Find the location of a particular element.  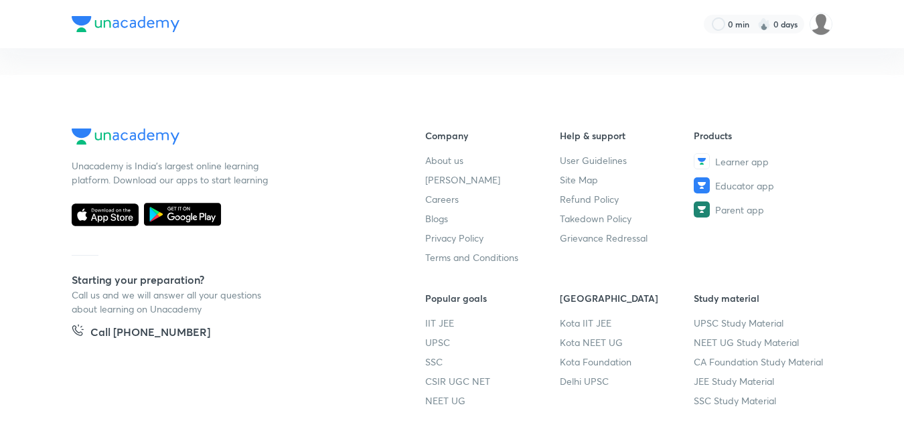

img: Educator app is located at coordinates (702, 185).